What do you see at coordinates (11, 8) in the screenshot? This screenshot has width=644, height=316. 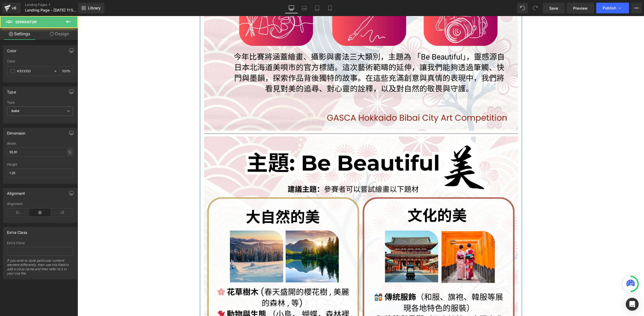 I see `a: v6` at bounding box center [11, 8].